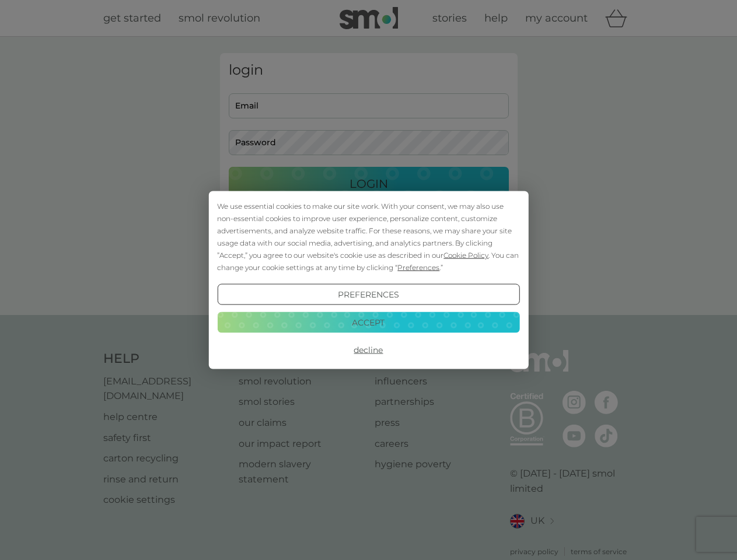  What do you see at coordinates (418, 267) in the screenshot?
I see `span: Preferences` at bounding box center [418, 267].